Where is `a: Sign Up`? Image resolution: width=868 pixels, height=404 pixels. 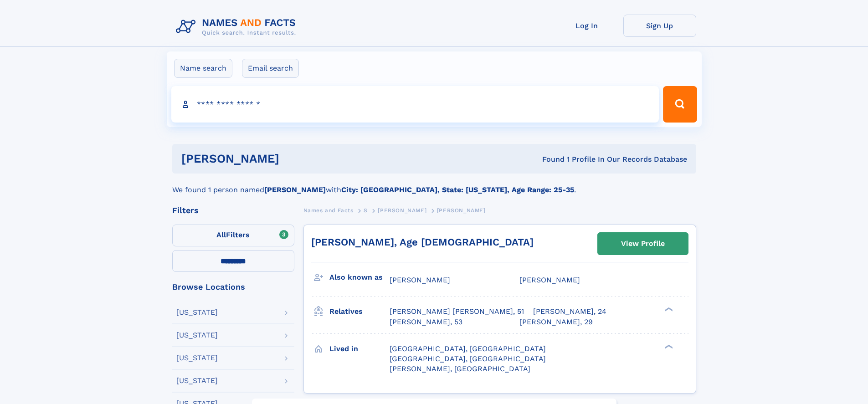 a: Sign Up is located at coordinates (660, 26).